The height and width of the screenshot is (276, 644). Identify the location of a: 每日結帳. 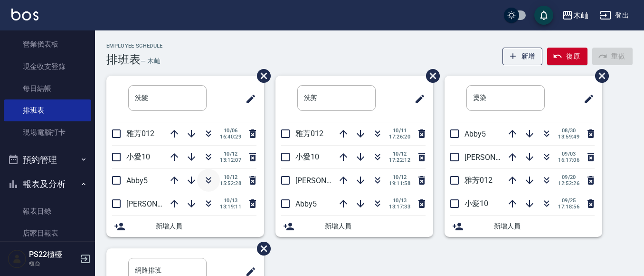
(47, 88).